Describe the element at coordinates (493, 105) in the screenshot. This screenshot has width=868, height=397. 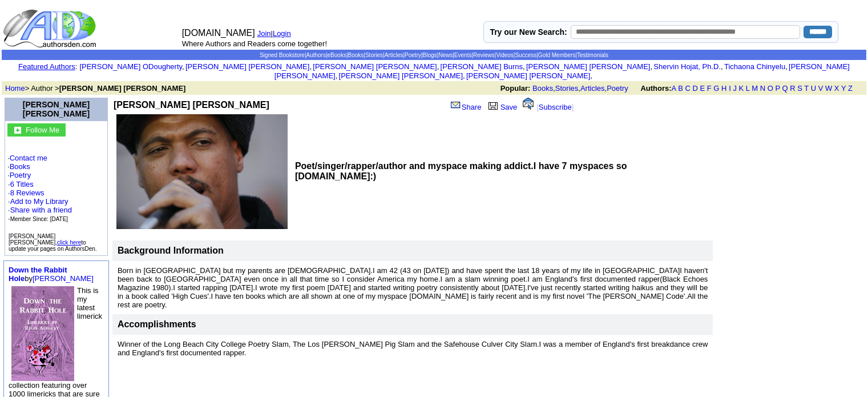
I see `img: library.gif` at that location.